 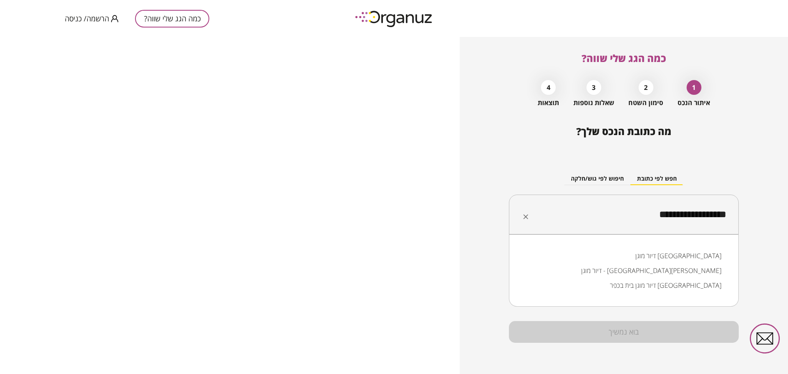 I want to click on div: 2, so click(x=646, y=87).